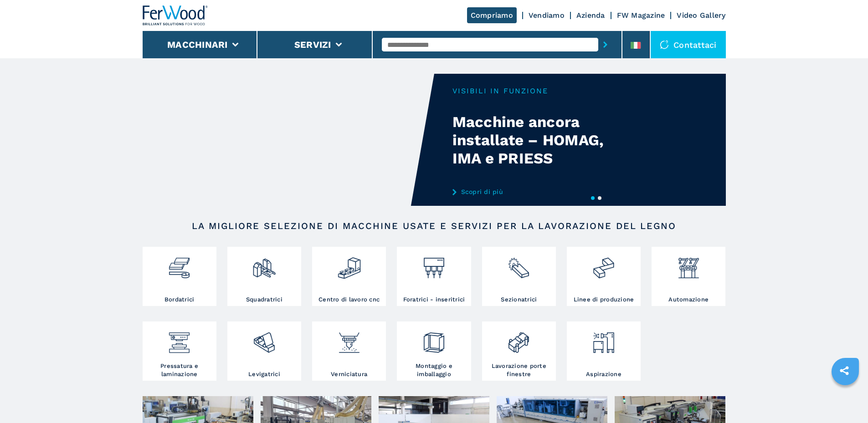 This screenshot has height=423, width=868. What do you see at coordinates (349, 264) in the screenshot?
I see `img: centro_di_lavoro_cnc_2.png` at bounding box center [349, 264].